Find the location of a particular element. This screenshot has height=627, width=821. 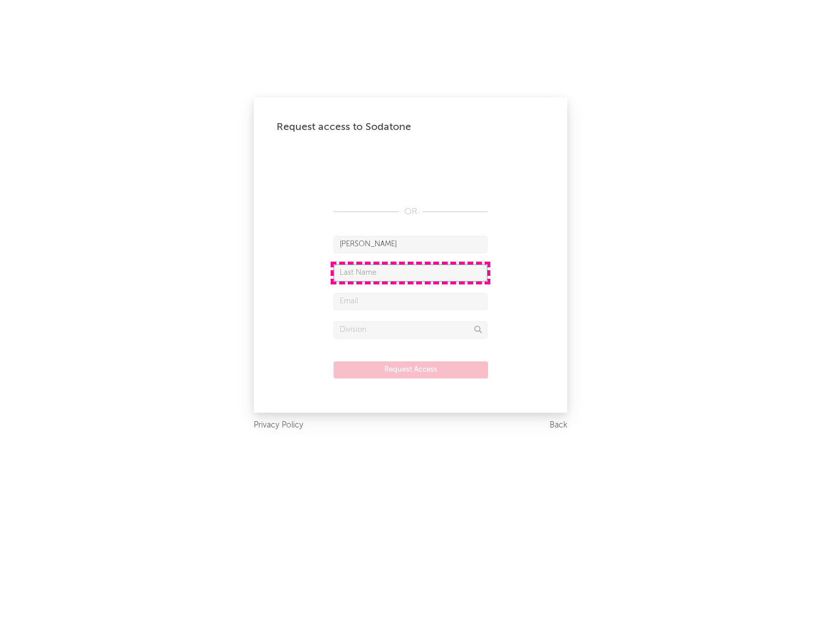

input: Division is located at coordinates (411, 330).